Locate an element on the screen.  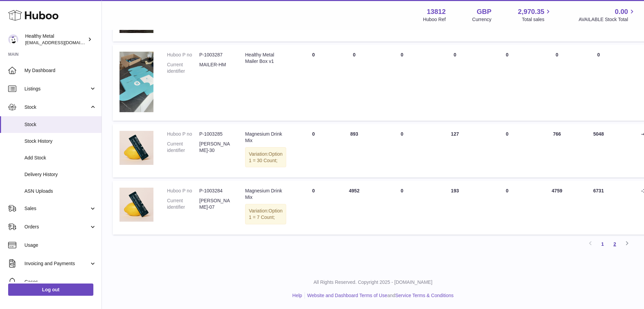
span: Total sales is located at coordinates (536, 19).